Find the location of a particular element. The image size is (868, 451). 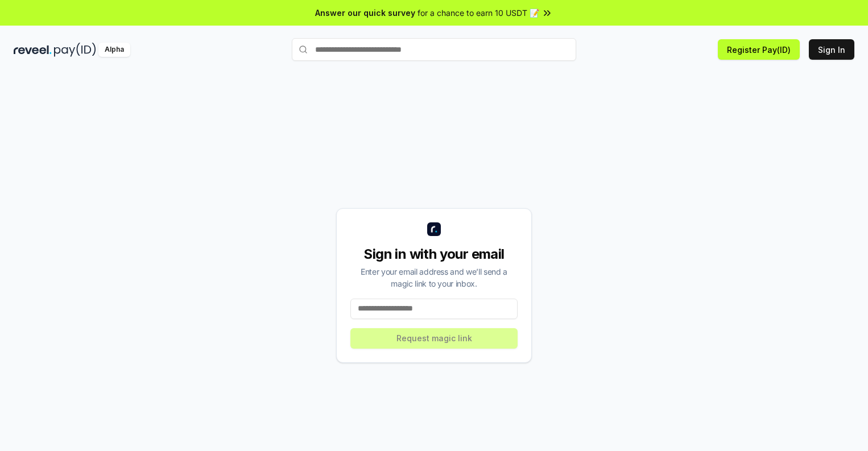

span: for a chance to earn 10 USDT 📝 is located at coordinates (478, 12).